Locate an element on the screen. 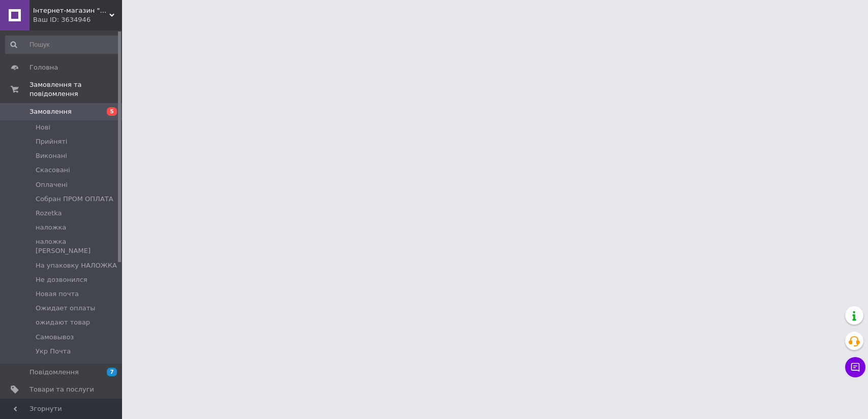 This screenshot has height=419, width=868. span: наложка is located at coordinates (51, 228).